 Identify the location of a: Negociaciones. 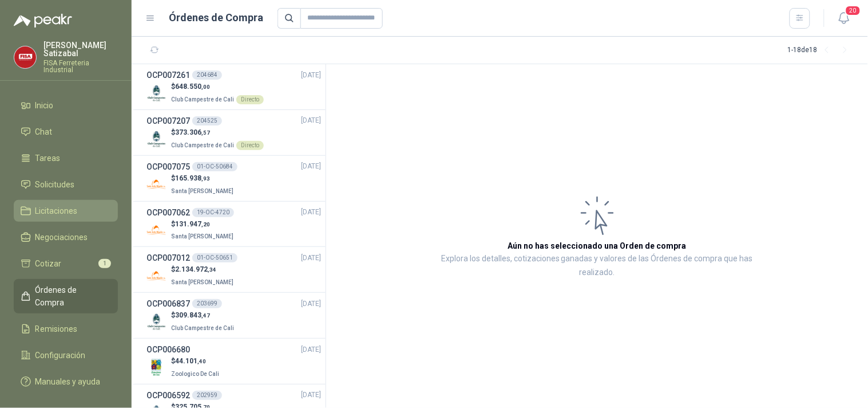
(66, 237).